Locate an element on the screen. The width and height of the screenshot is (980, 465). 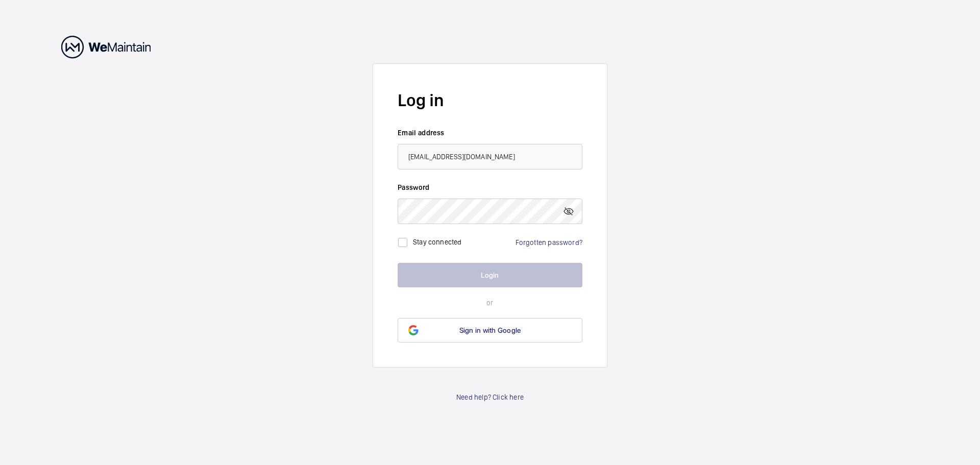
button: Login is located at coordinates (490, 275).